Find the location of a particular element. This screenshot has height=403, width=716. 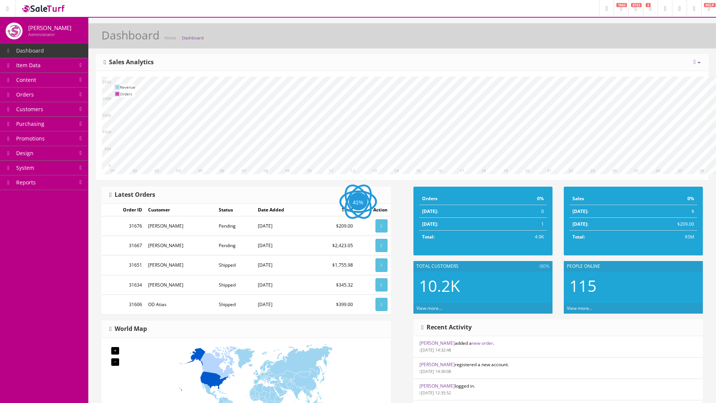

td: 31651 is located at coordinates (123, 265).